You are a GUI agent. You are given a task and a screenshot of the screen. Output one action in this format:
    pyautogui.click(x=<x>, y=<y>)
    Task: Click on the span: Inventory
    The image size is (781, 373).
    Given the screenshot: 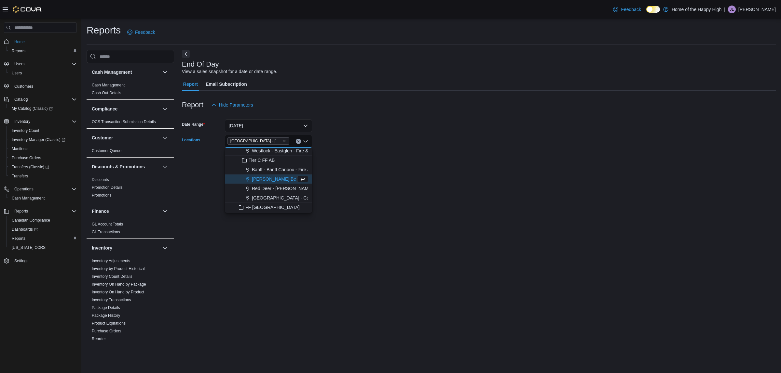 What is the action you would take?
    pyautogui.click(x=44, y=122)
    